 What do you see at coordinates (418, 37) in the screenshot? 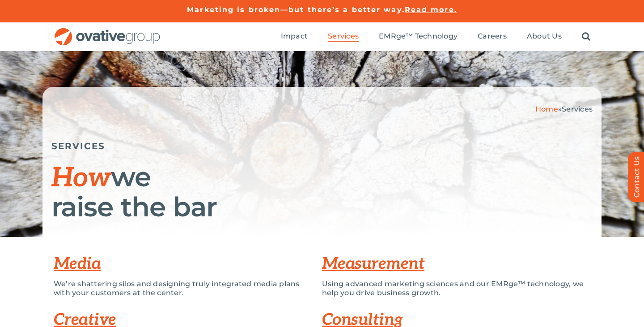
I see `a: EMRge™ Technology` at bounding box center [418, 37].